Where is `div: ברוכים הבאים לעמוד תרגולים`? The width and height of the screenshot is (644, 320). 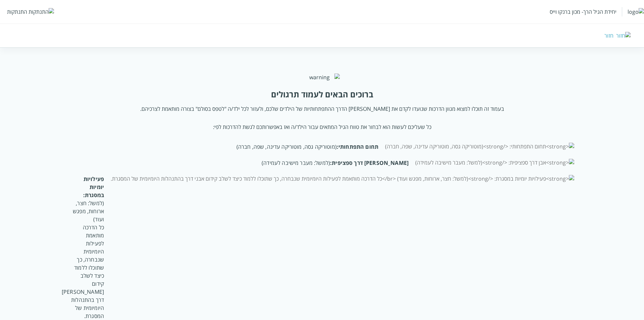 div: ברוכים הבאים לעמוד תרגולים is located at coordinates (322, 95).